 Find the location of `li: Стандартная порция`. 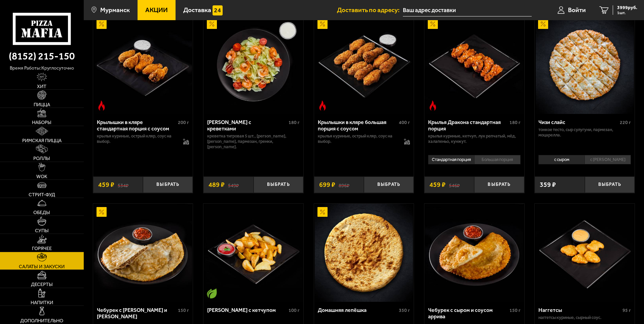

li: Стандартная порция is located at coordinates (451, 160).